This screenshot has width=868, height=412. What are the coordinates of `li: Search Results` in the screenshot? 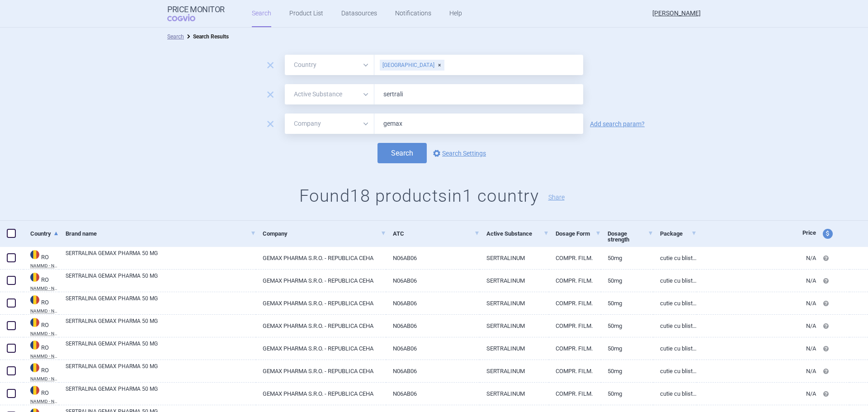 It's located at (206, 36).